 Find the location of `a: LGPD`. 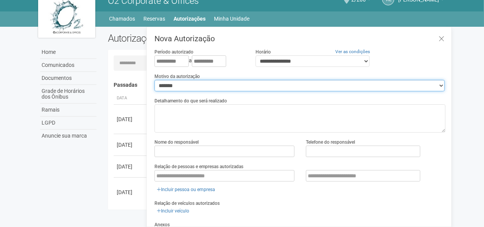

a: LGPD is located at coordinates (68, 123).